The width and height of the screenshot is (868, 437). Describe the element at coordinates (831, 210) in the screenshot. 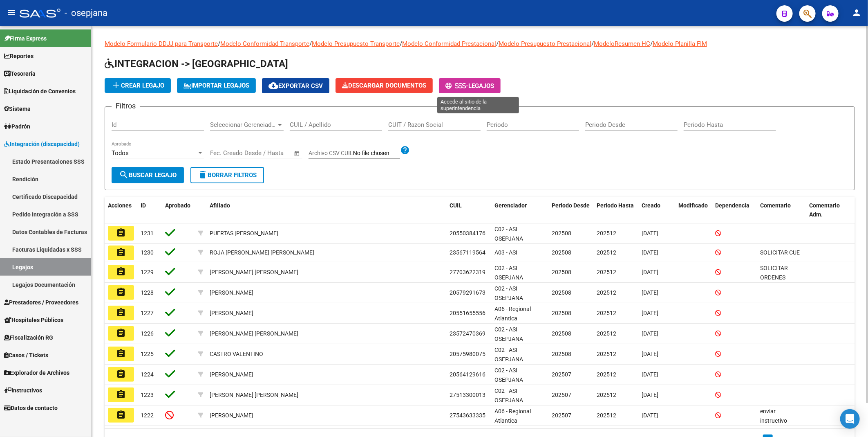

I see `datatable-header-cell: Comentario Adm.` at that location.